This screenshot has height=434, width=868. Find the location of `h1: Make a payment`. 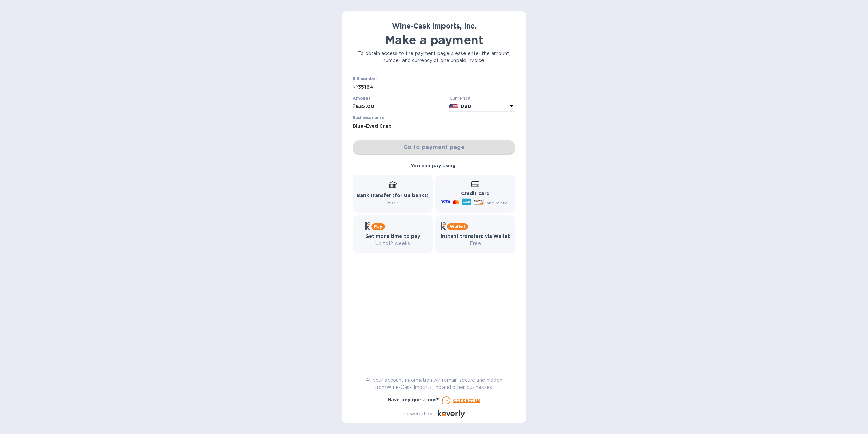

h1: Make a payment is located at coordinates (434, 40).